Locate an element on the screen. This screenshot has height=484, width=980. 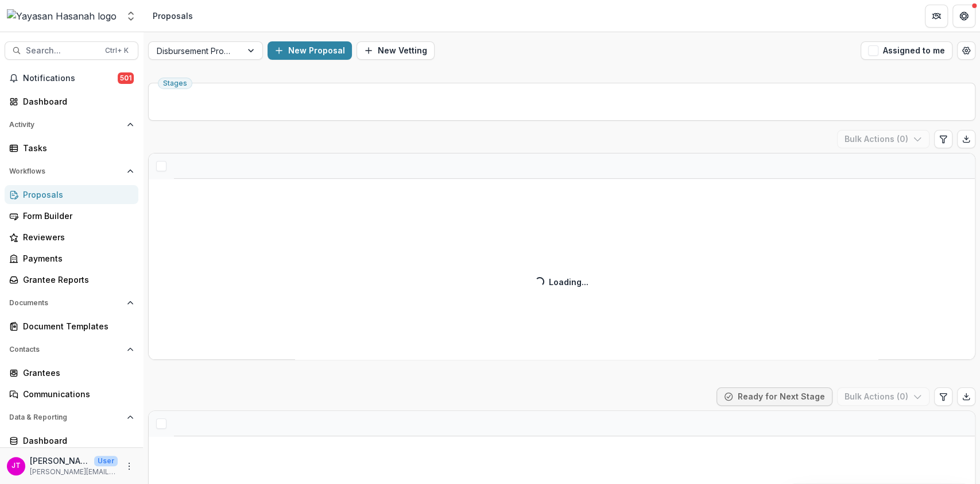
button: Search... is located at coordinates (71, 50).